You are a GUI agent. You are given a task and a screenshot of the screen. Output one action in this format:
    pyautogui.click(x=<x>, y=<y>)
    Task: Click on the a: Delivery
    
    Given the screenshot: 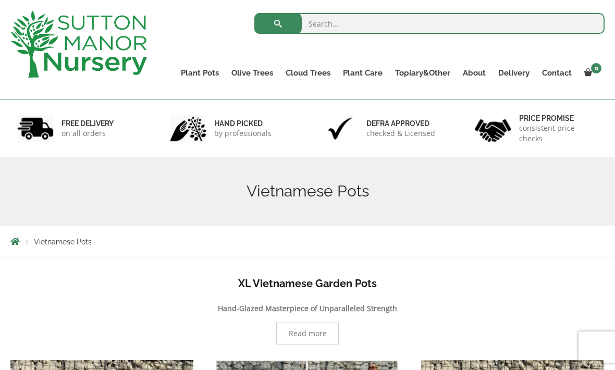 What is the action you would take?
    pyautogui.click(x=514, y=73)
    